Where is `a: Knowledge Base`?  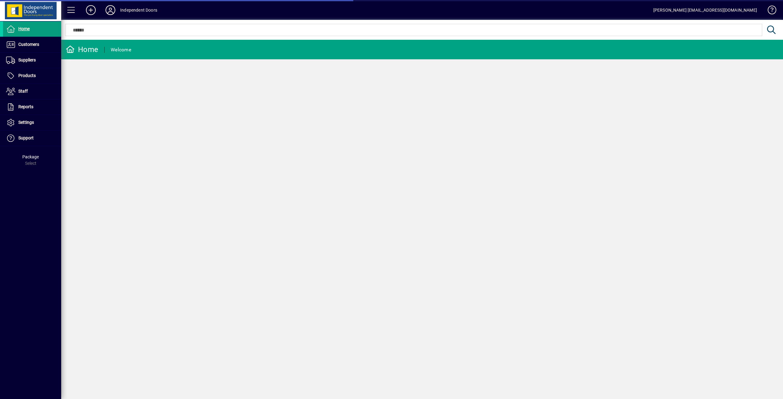
a: Knowledge Base is located at coordinates (769, 11).